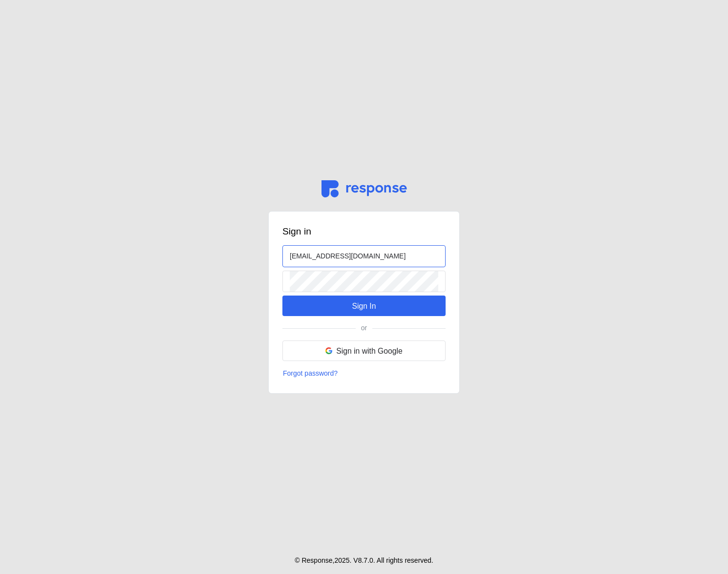  What do you see at coordinates (369, 351) in the screenshot?
I see `p: Sign in with Google` at bounding box center [369, 351].